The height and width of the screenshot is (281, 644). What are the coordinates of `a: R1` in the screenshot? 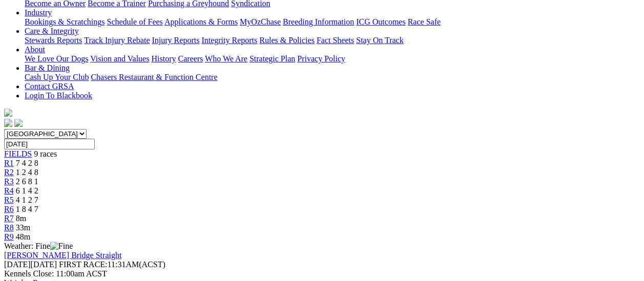 It's located at (8, 163).